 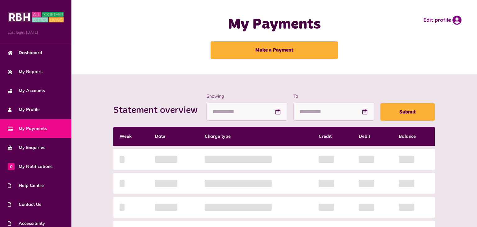 What do you see at coordinates (25, 71) in the screenshot?
I see `span: My Repairs` at bounding box center [25, 71].